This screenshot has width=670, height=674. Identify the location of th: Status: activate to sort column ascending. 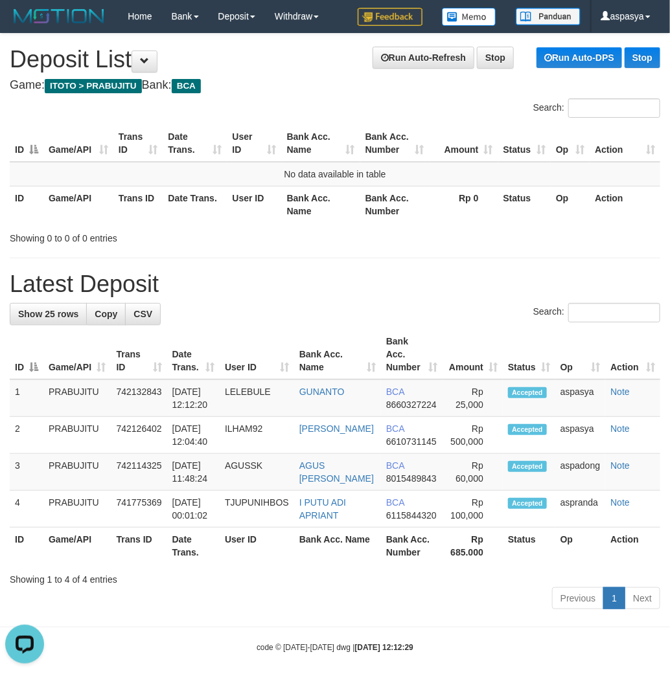
(525, 143).